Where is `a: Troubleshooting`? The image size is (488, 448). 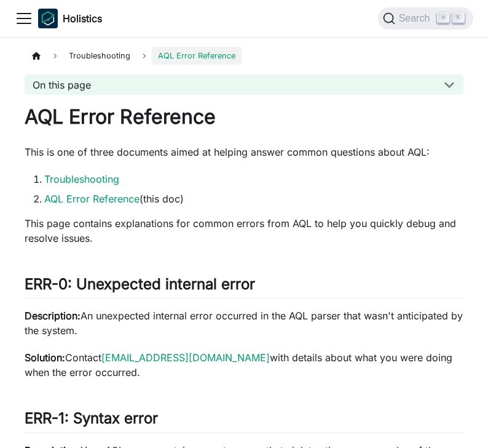
a: Troubleshooting is located at coordinates (81, 179).